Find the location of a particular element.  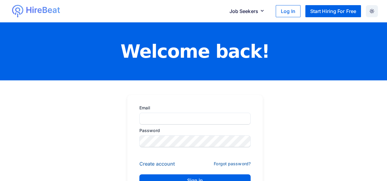

button: Start Hiring For Free is located at coordinates (333, 11).